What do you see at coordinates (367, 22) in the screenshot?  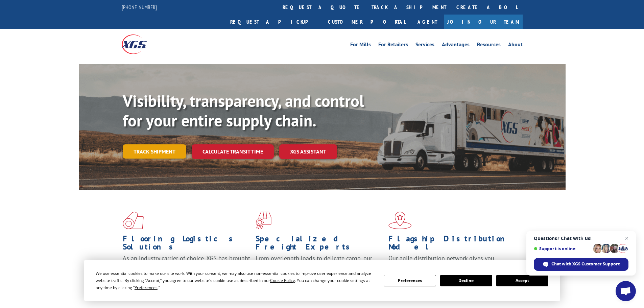 I see `a: Customer Portal` at bounding box center [367, 22].